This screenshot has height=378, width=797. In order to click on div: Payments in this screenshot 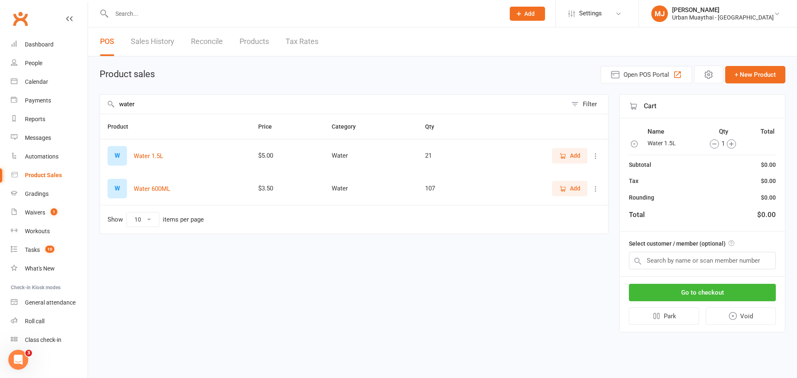, I will do `click(38, 100)`.